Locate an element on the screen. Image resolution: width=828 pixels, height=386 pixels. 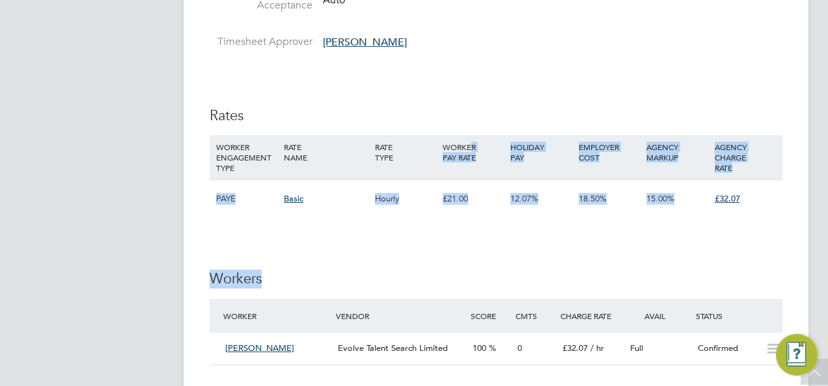
span: 18.50% is located at coordinates (592, 198).